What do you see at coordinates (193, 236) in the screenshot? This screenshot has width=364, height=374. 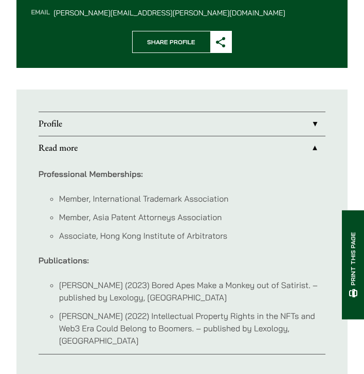 I see `li: Associate, Hong Kong Institute of Arbitrators` at bounding box center [193, 236].